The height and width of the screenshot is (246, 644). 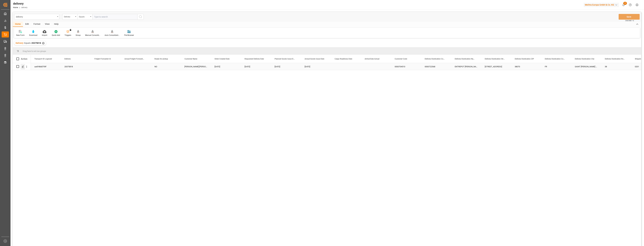 What do you see at coordinates (625, 3) in the screenshot?
I see `span: 46` at bounding box center [625, 3].